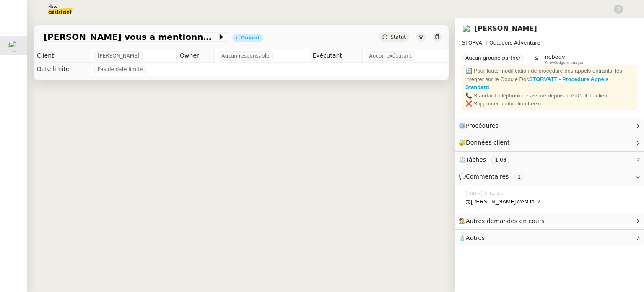 This screenshot has width=644, height=292. I want to click on strong: STORVATT - Procédure Appels Standard, so click(537, 83).